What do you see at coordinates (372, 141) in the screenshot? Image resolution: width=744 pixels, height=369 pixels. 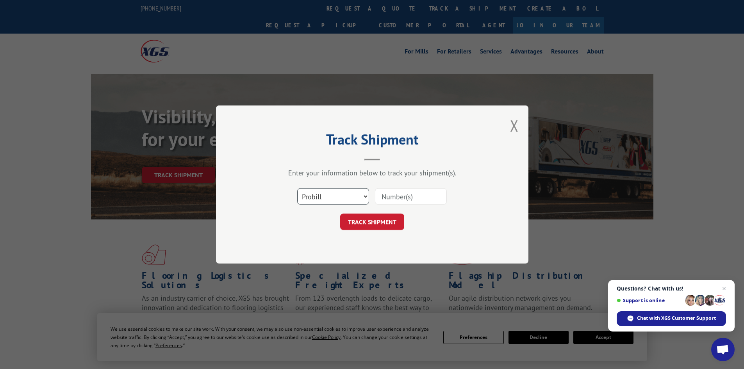 I see `h2: Track Shipment` at bounding box center [372, 141].